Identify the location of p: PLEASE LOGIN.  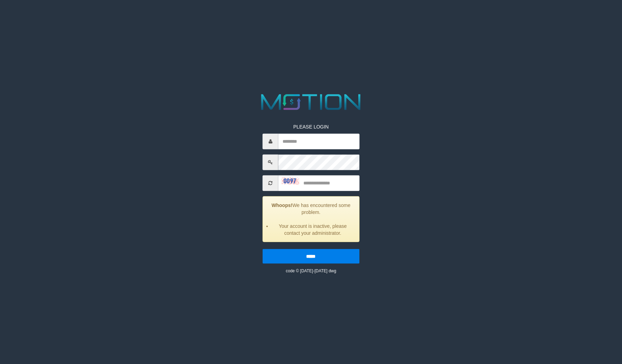
(311, 127).